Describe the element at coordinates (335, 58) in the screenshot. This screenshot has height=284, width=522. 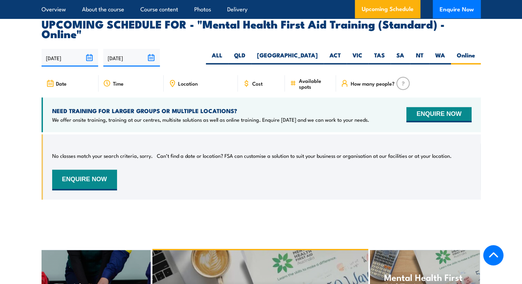
I see `label: ACT` at that location.